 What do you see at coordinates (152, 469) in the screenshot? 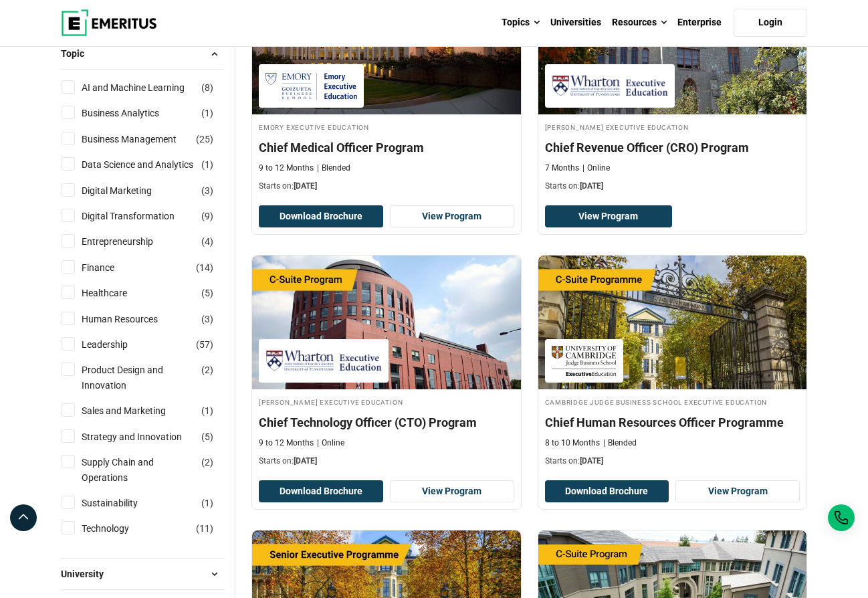
I see `a: Supply Chain and Operations` at bounding box center [152, 469].